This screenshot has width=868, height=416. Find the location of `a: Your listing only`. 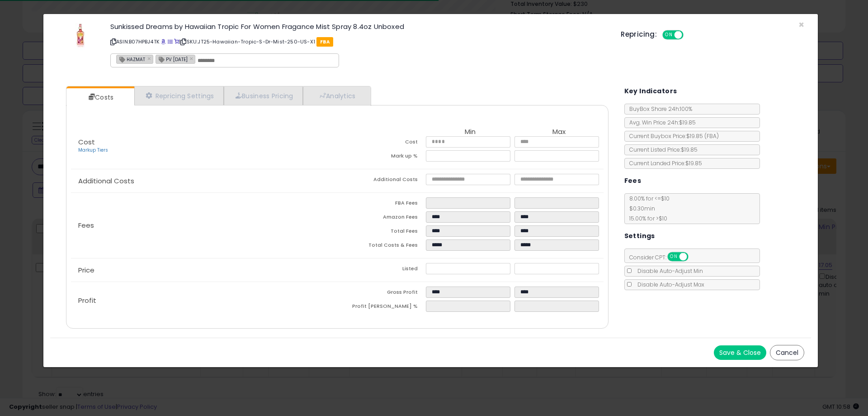

a: Your listing only is located at coordinates (176, 42).